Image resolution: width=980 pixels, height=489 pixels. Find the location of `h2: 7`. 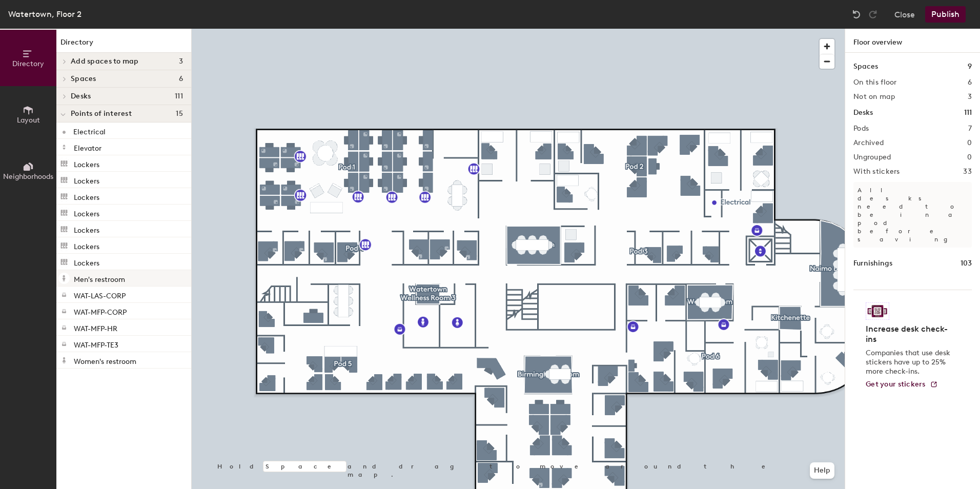

h2: 7 is located at coordinates (970, 129).